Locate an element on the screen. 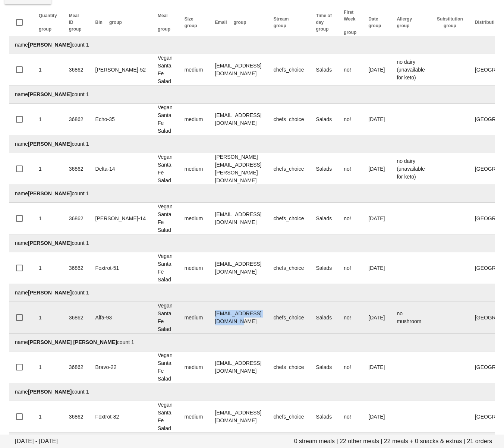  span: Email is located at coordinates (221, 22).